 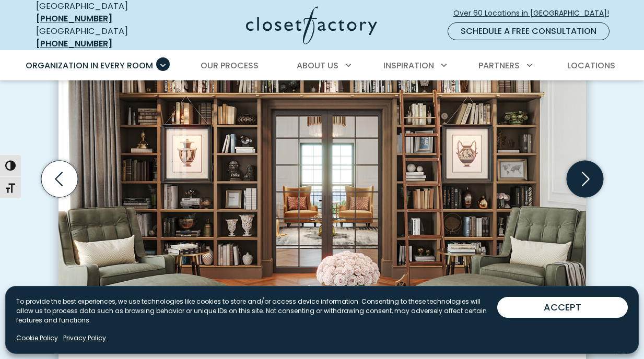 What do you see at coordinates (562, 307) in the screenshot?
I see `button: ACCEPT` at bounding box center [562, 307].